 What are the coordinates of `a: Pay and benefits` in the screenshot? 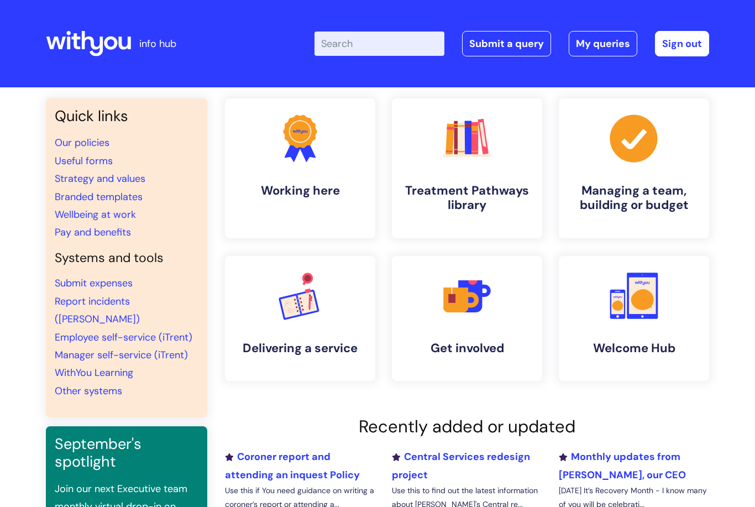 It's located at (93, 232).